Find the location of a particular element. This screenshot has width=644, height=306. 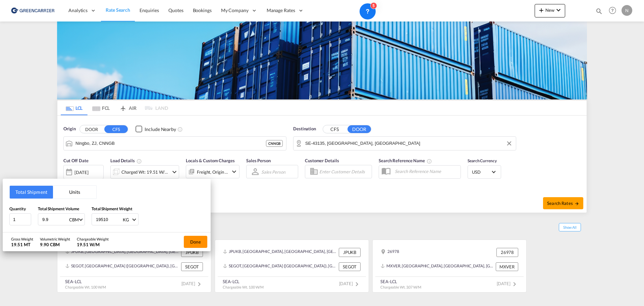

div: CBM is located at coordinates (74, 220).